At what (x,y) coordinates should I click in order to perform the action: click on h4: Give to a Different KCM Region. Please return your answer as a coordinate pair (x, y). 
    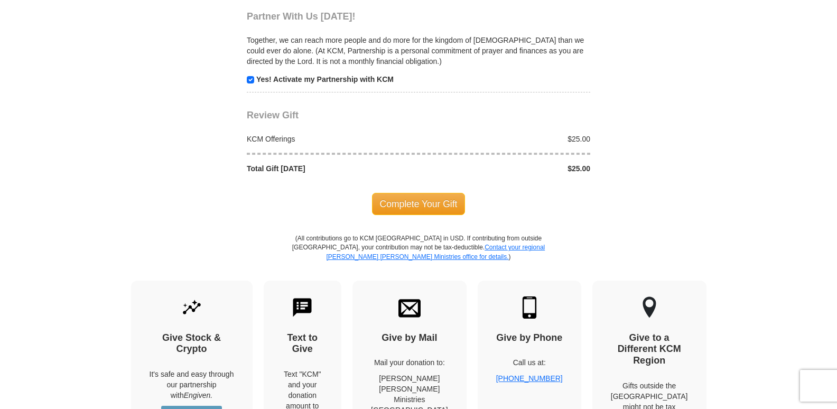
    Looking at the image, I should click on (649, 349).